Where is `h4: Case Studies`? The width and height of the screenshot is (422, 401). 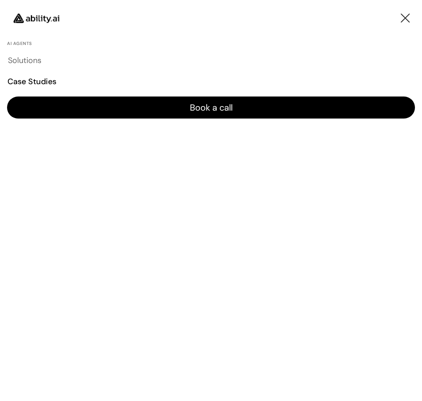
h4: Case Studies is located at coordinates (32, 82).